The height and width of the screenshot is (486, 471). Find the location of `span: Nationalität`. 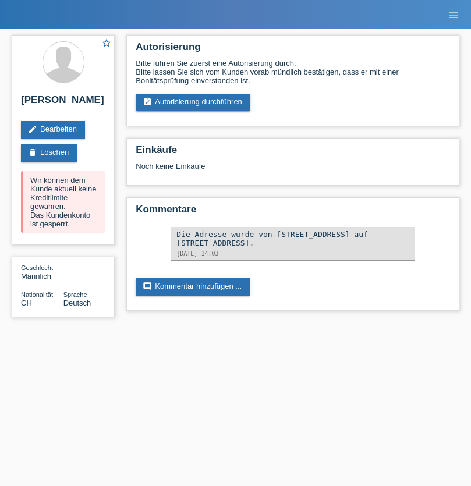

span: Nationalität is located at coordinates (37, 294).